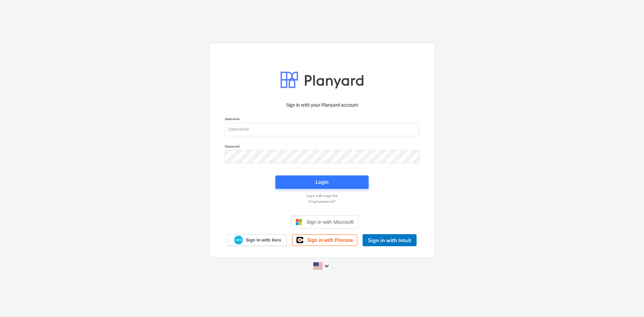 The width and height of the screenshot is (644, 317). Describe the element at coordinates (322, 182) in the screenshot. I see `div: Login` at that location.